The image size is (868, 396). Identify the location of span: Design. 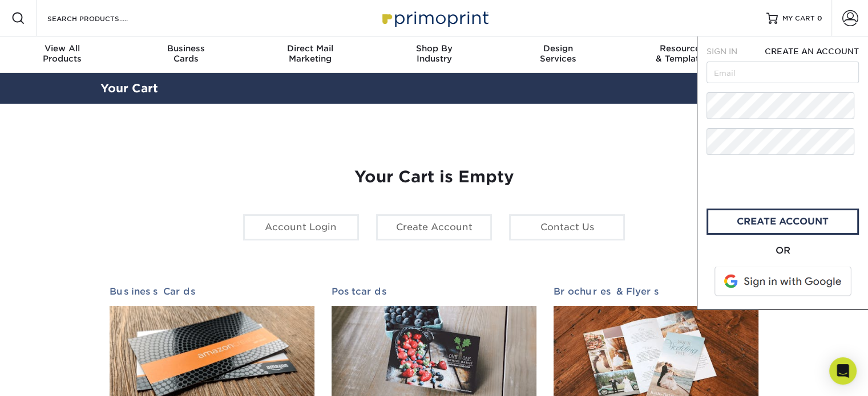
(558, 49).